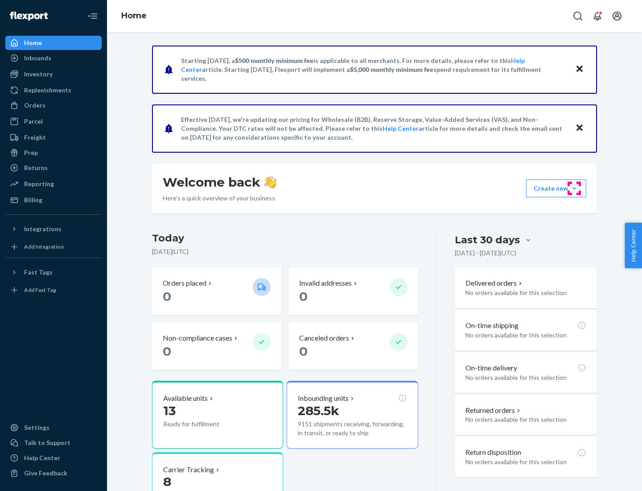 The height and width of the screenshot is (491, 642). What do you see at coordinates (54, 74) in the screenshot?
I see `a: Inventory` at bounding box center [54, 74].